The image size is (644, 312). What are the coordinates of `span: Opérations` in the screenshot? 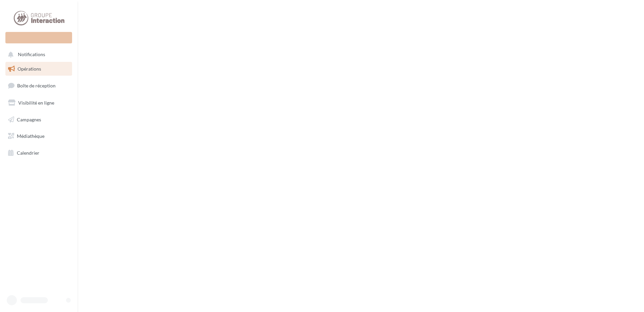 It's located at (29, 69).